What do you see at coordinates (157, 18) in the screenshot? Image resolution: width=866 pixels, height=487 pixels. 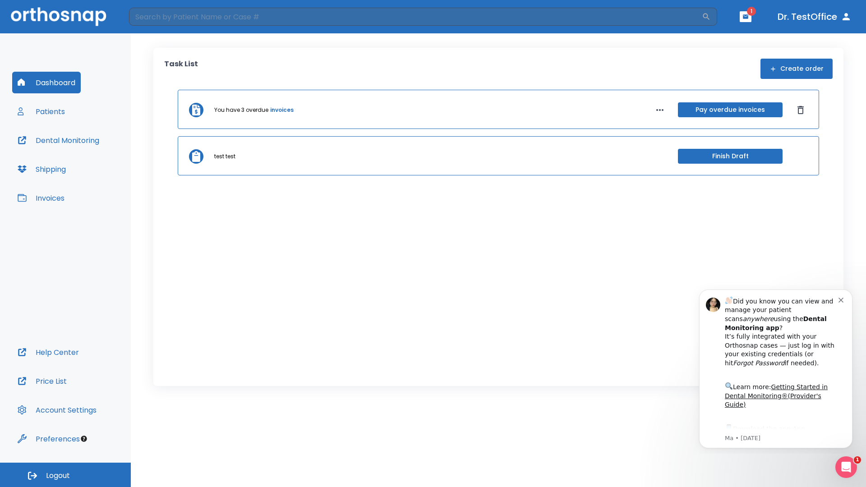 I see `button: Dismiss notification` at bounding box center [157, 18].